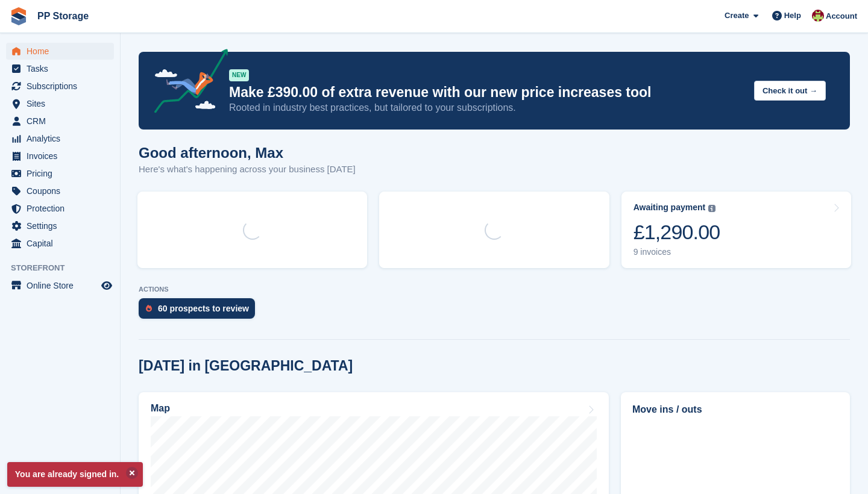 The height and width of the screenshot is (494, 868). What do you see at coordinates (107, 286) in the screenshot?
I see `a: Preview store` at bounding box center [107, 286].